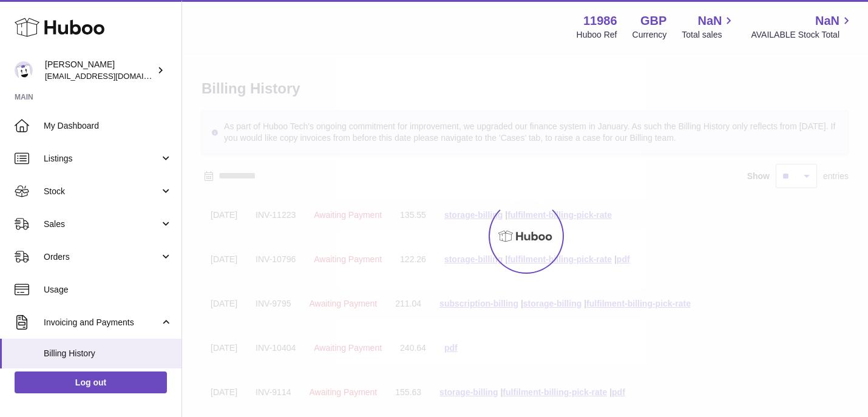 The height and width of the screenshot is (417, 868). What do you see at coordinates (802, 26) in the screenshot?
I see `a: NaN AVAILABLE Stock Total` at bounding box center [802, 26].